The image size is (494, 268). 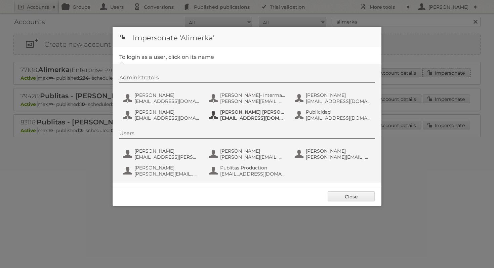 I want to click on span: Publicidad, so click(x=338, y=112).